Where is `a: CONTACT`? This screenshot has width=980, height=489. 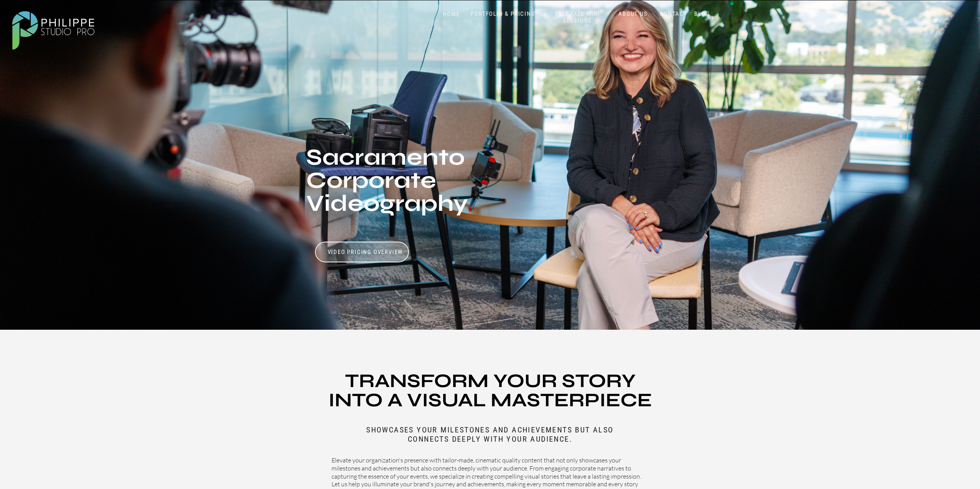 a: CONTACT is located at coordinates (673, 14).